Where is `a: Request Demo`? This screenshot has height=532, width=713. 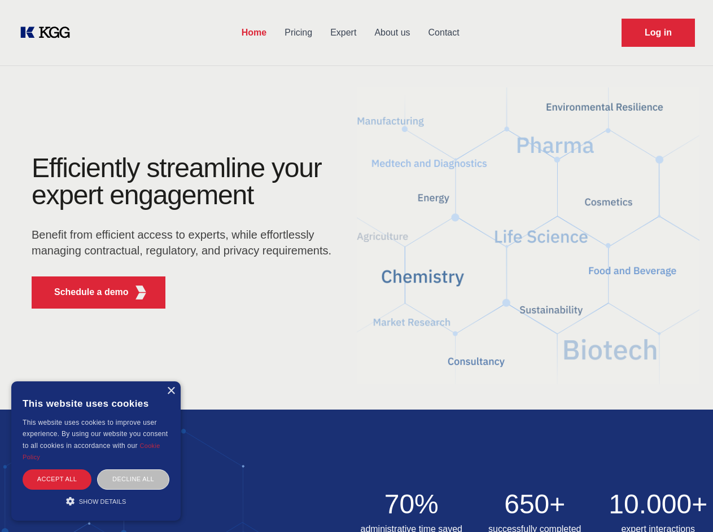
a: Request Demo is located at coordinates (658, 33).